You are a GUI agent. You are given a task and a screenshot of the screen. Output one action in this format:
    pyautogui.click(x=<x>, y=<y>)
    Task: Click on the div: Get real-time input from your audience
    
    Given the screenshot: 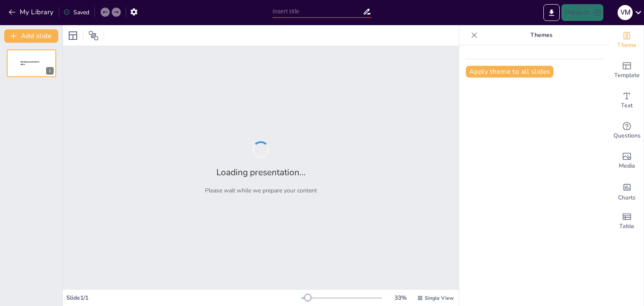 What is the action you would take?
    pyautogui.click(x=627, y=131)
    